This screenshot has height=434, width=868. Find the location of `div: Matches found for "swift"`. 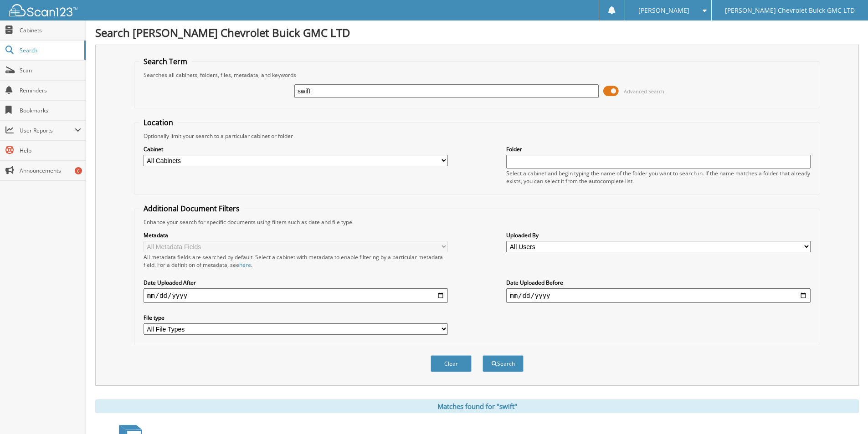

div: Matches found for "swift" is located at coordinates (477, 406).